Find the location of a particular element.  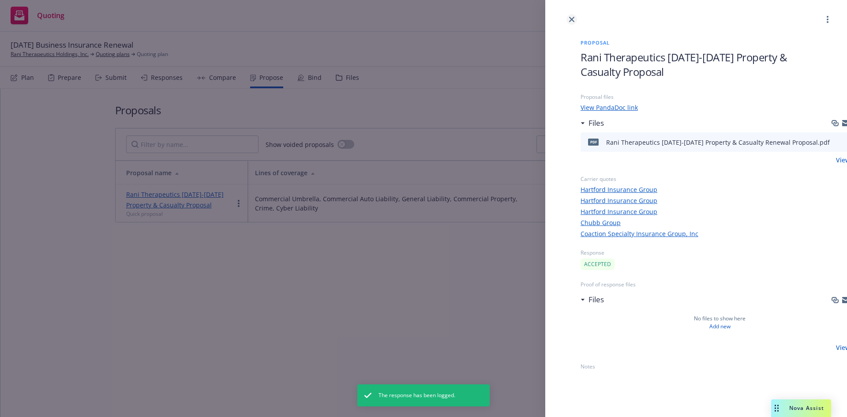

a: Add new is located at coordinates (720, 327).